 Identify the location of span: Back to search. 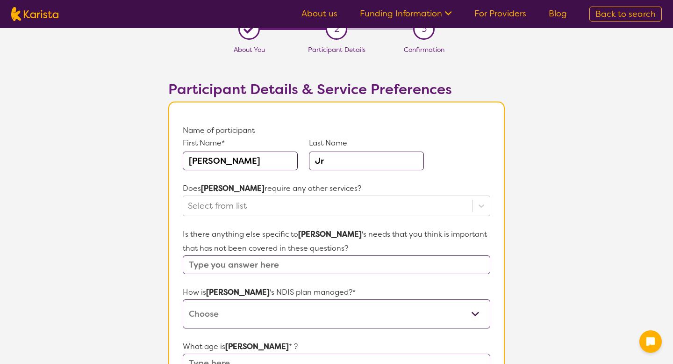
(626, 14).